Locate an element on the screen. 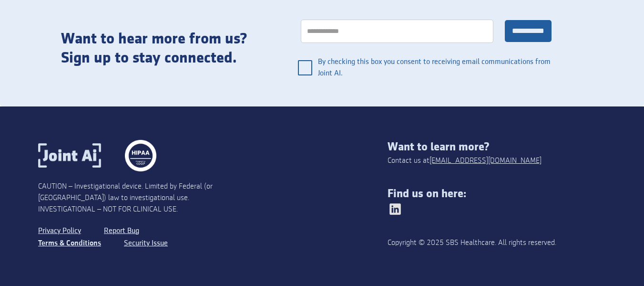  a: Privacy Policy is located at coordinates (59, 231).